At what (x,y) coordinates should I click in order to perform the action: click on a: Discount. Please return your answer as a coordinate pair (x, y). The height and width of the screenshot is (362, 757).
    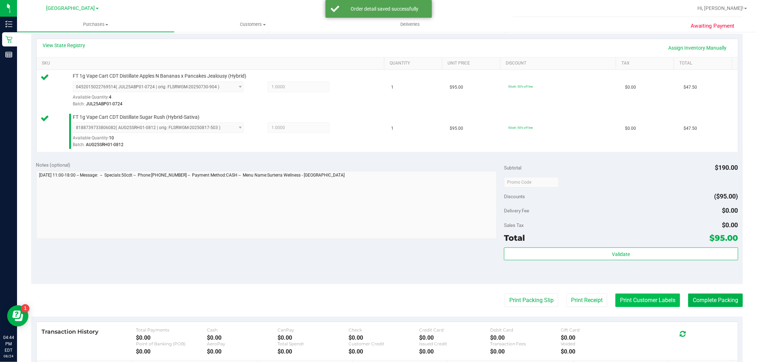
    Looking at the image, I should click on (559, 63).